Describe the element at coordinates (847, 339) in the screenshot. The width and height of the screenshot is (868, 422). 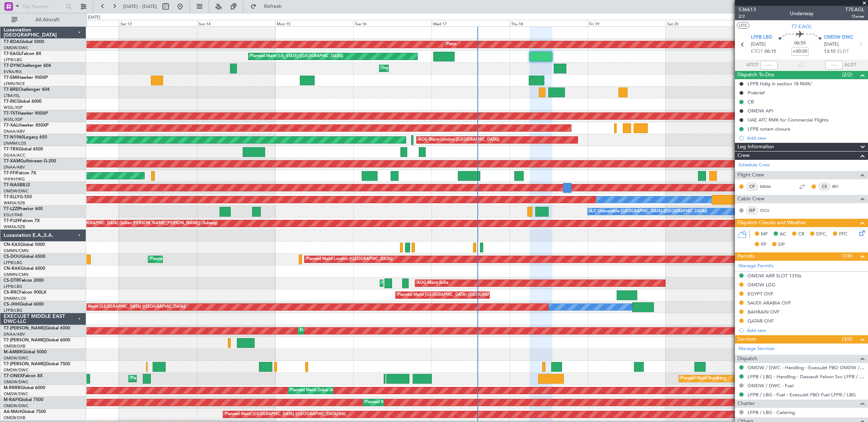
I see `span: (3/4)` at that location.